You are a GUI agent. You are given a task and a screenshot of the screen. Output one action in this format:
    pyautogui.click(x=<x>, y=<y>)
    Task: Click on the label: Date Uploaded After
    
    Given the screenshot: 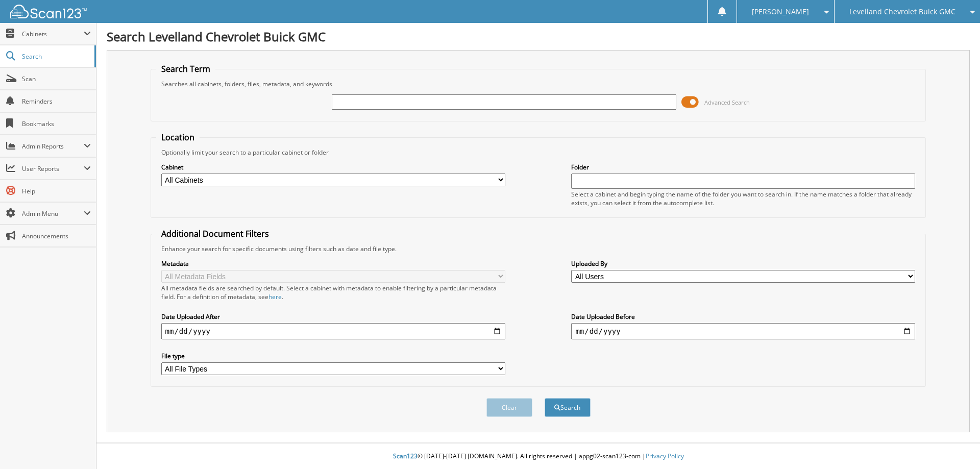 What is the action you would take?
    pyautogui.click(x=333, y=316)
    